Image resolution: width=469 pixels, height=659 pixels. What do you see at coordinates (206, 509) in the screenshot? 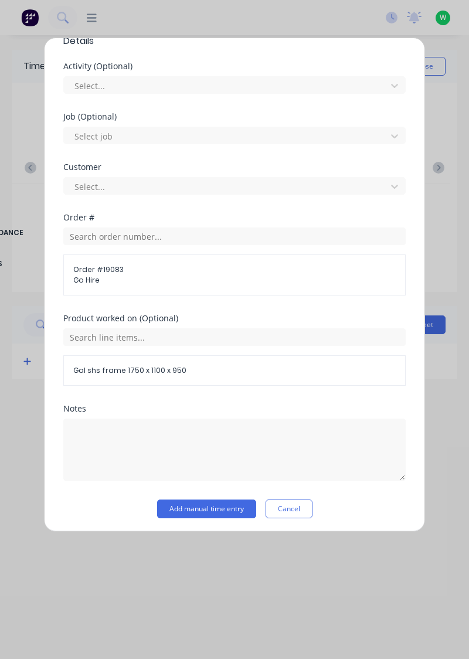
I see `button: Add manual time entry` at bounding box center [206, 509].